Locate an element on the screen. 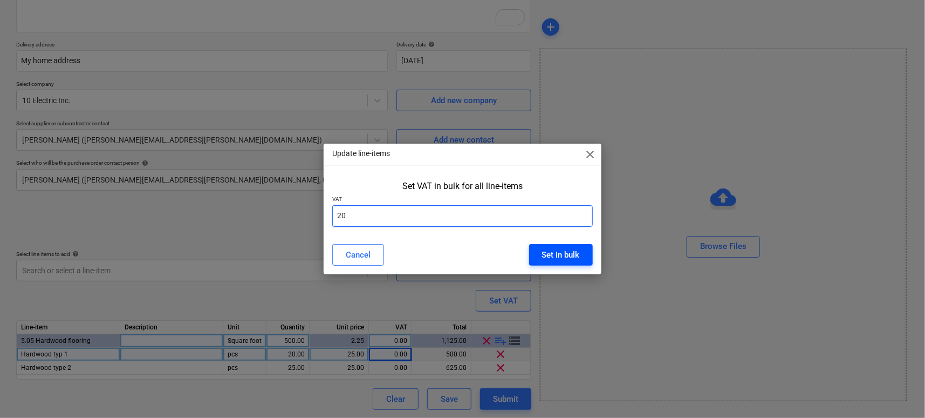 The height and width of the screenshot is (418, 925). div: Chat Widget is located at coordinates (898, 392).